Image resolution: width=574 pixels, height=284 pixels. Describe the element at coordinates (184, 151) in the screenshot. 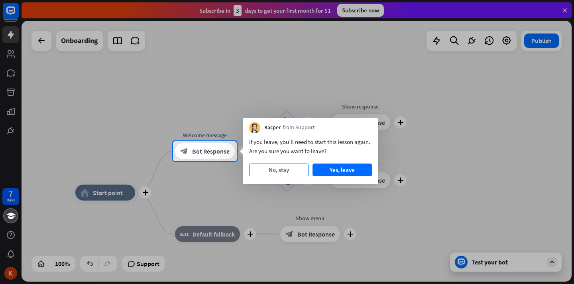

I see `i: block_bot_response` at that location.